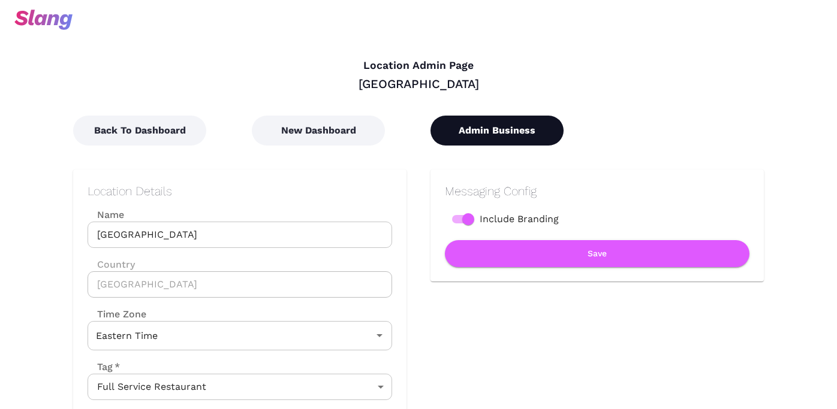 This screenshot has height=409, width=837. I want to click on label: Name, so click(240, 215).